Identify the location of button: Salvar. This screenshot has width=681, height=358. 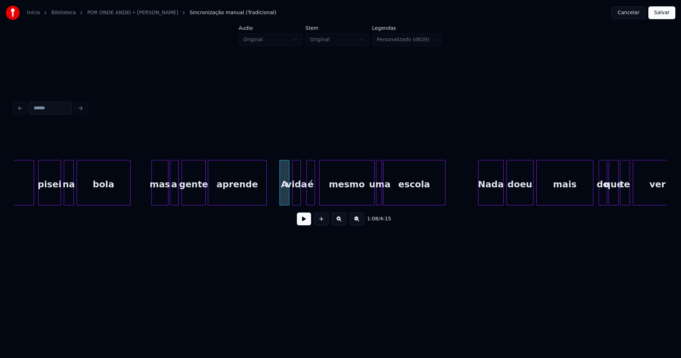
(662, 13).